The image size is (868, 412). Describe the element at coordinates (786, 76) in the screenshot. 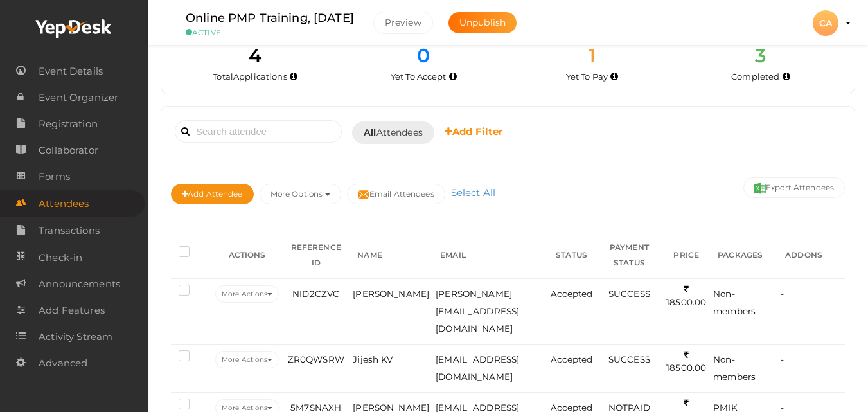

I see `i: Accepted and completed payment succesfully` at that location.